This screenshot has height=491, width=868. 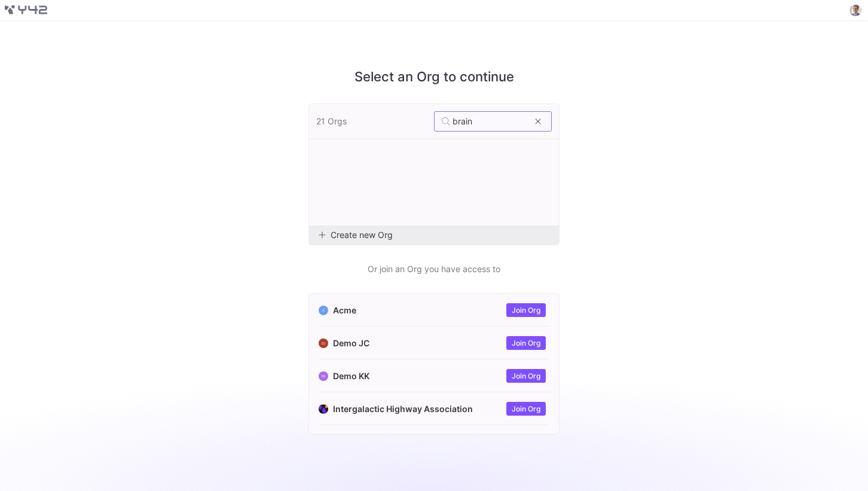 I want to click on img: vCCDBKBpPOWhNnGtCnKjTyn5O4VX7gbmlOKttHjh.png, so click(x=323, y=409).